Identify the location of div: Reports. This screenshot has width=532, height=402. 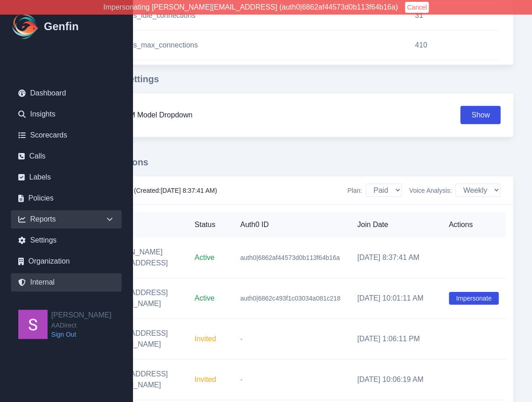
(66, 219).